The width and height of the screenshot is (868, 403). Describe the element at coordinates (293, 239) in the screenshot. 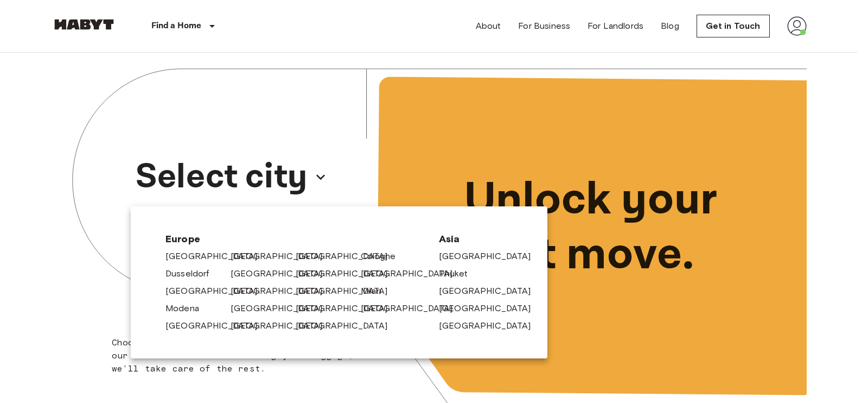

I see `span: Europe` at that location.